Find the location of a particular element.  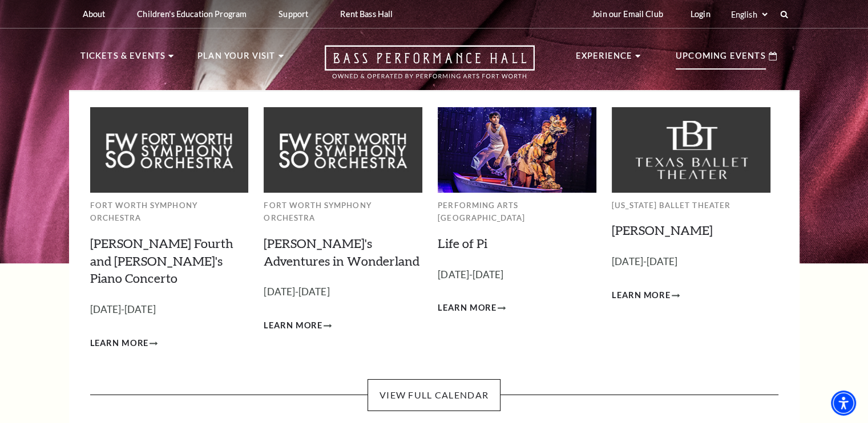

p: Upcoming Events is located at coordinates (721, 59).